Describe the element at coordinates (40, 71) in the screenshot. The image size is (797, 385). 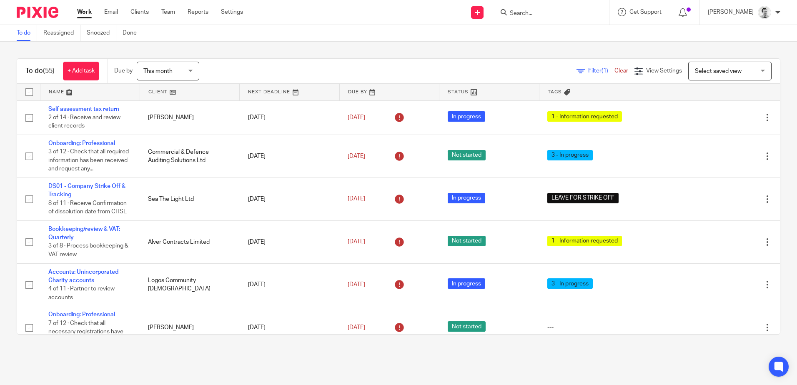
I see `h1: To do` at that location.